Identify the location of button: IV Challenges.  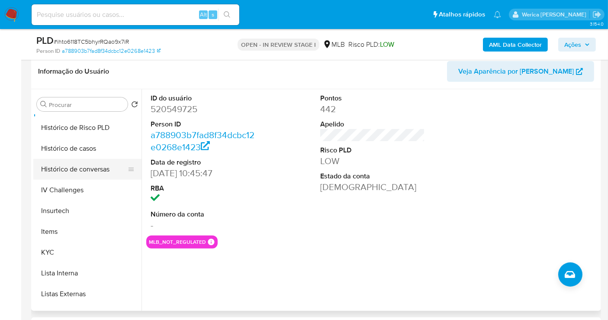
(87, 190).